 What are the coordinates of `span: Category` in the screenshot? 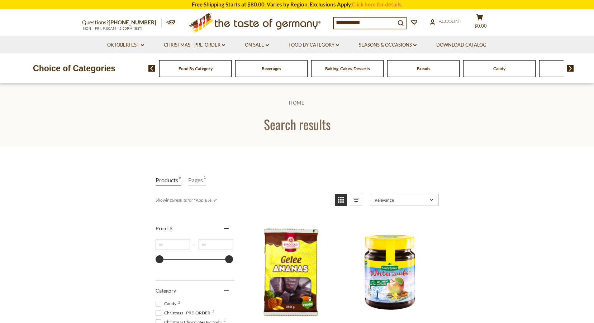 It's located at (166, 291).